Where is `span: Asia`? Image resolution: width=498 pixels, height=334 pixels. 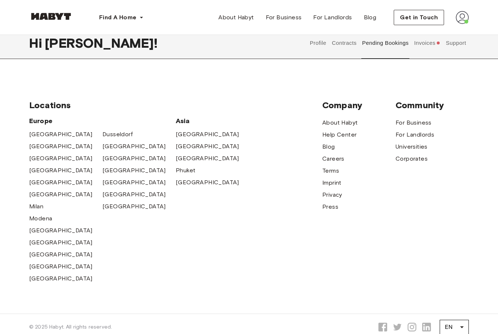
span: Asia is located at coordinates (212, 121).